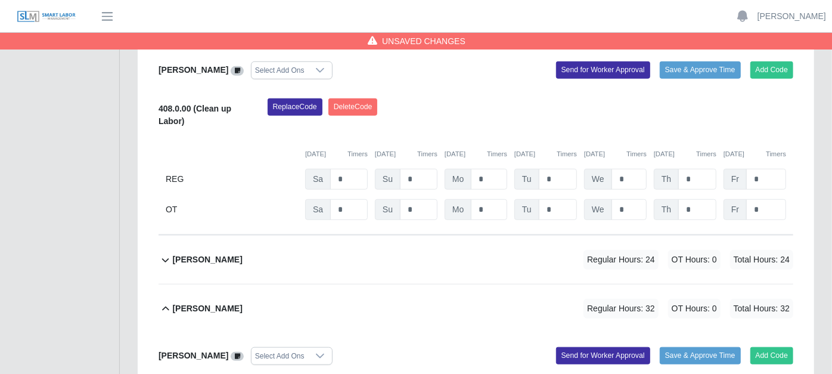 The height and width of the screenshot is (374, 832). What do you see at coordinates (621, 308) in the screenshot?
I see `span: Regular Hours: 32` at bounding box center [621, 308].